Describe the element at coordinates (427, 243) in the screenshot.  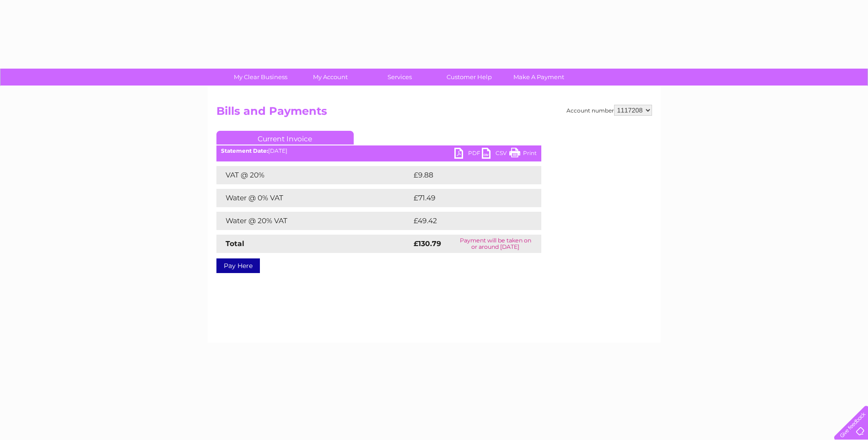
I see `strong: £130.79` at that location.